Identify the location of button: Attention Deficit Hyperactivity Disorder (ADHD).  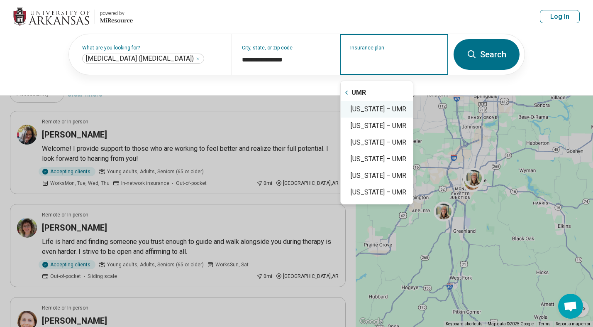
(198, 59).